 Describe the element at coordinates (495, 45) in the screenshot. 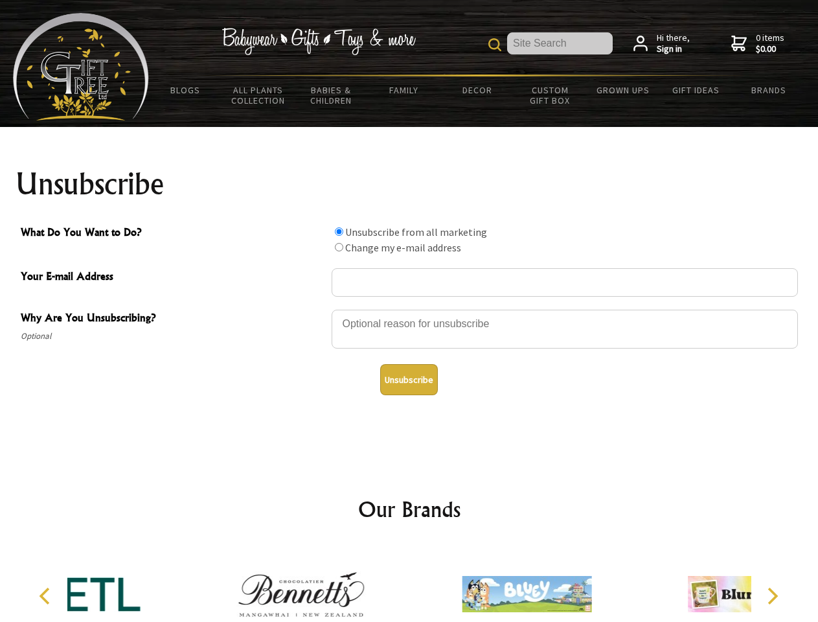

I see `img: product search` at that location.